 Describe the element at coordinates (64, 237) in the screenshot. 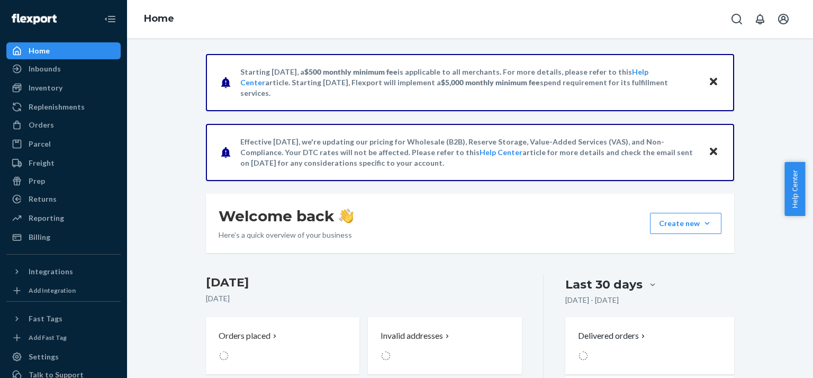

I see `a: Billing` at that location.